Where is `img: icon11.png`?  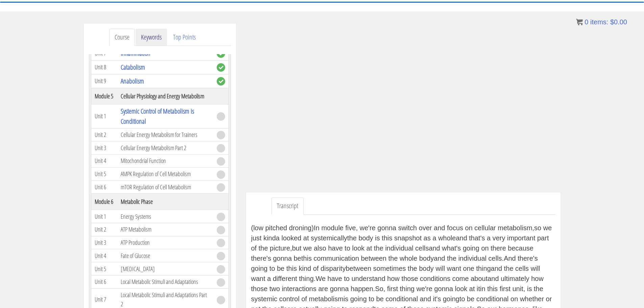
img: icon11.png is located at coordinates (579, 22).